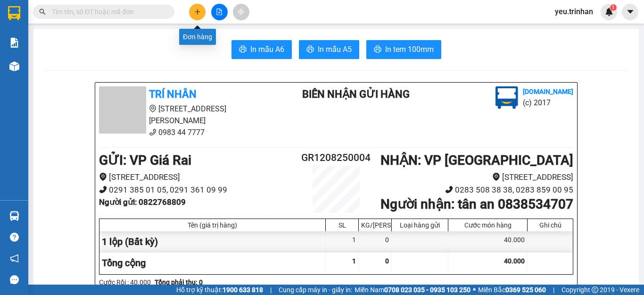  Describe the element at coordinates (14, 237) in the screenshot. I see `span: question-circle` at that location.